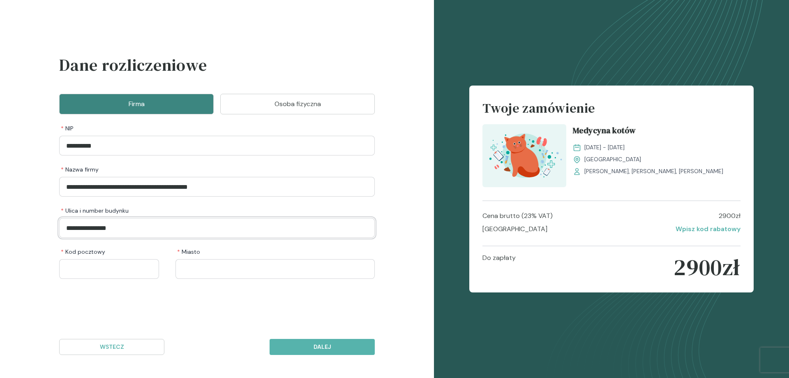  Describe the element at coordinates (298, 104) in the screenshot. I see `p: Osoba fizyczna` at that location.